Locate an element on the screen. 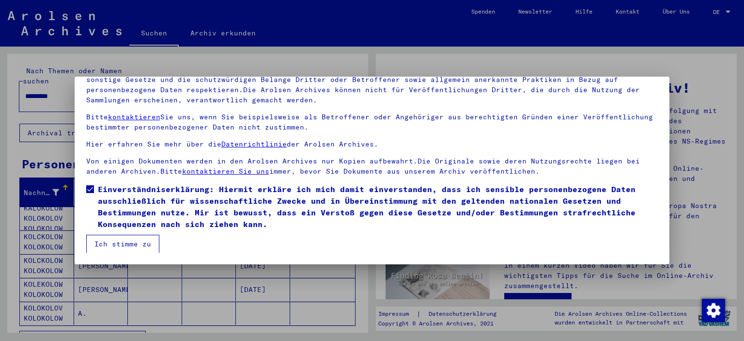  p: Hier erfahren Sie mehr über die der Arolsen Archives. is located at coordinates (372, 144).